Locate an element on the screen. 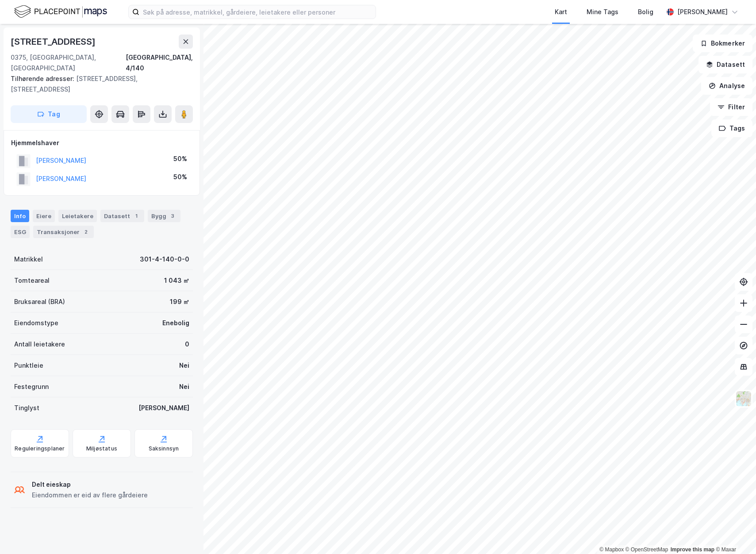  div: Mine Tags is located at coordinates (603, 12).